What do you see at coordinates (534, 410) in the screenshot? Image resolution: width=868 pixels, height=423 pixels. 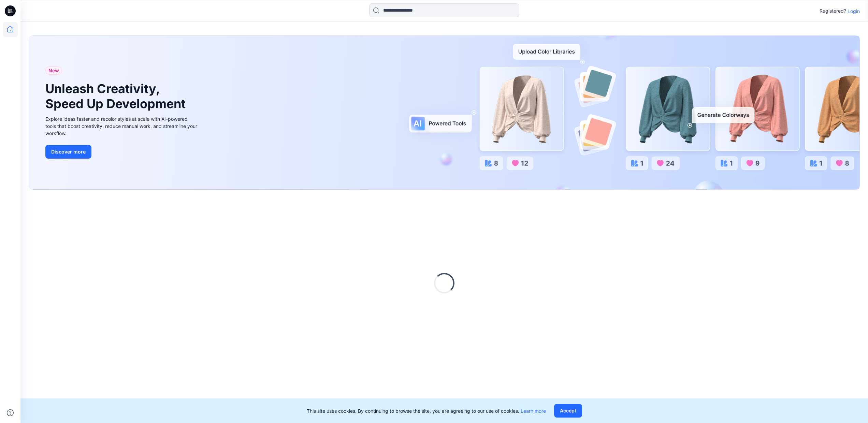 I see `a: Learn more` at bounding box center [534, 410].